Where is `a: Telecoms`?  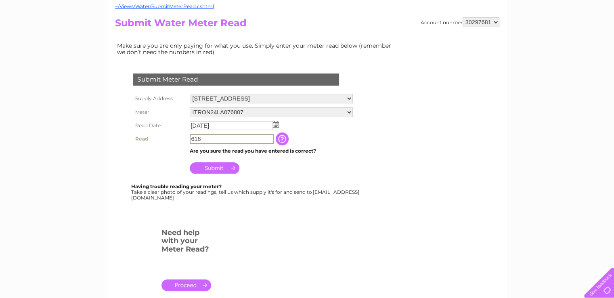
a: Telecoms is located at coordinates (527, 37).